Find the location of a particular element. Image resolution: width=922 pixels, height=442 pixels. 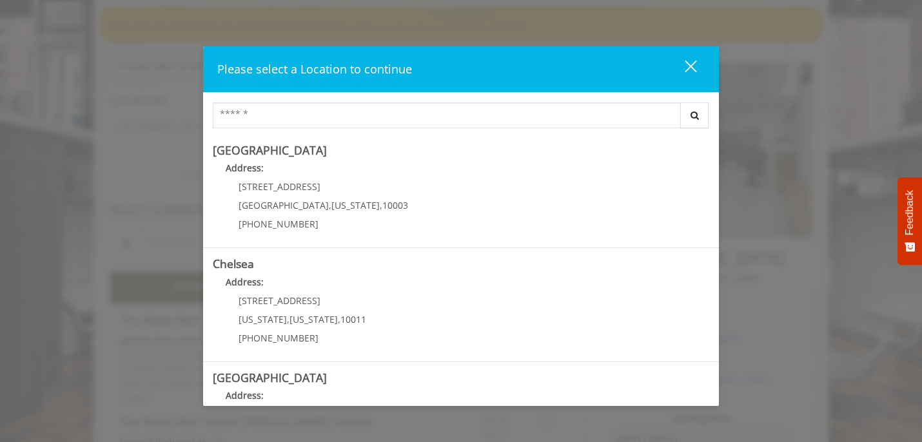

button: Feedback - Show survey is located at coordinates (909, 221).